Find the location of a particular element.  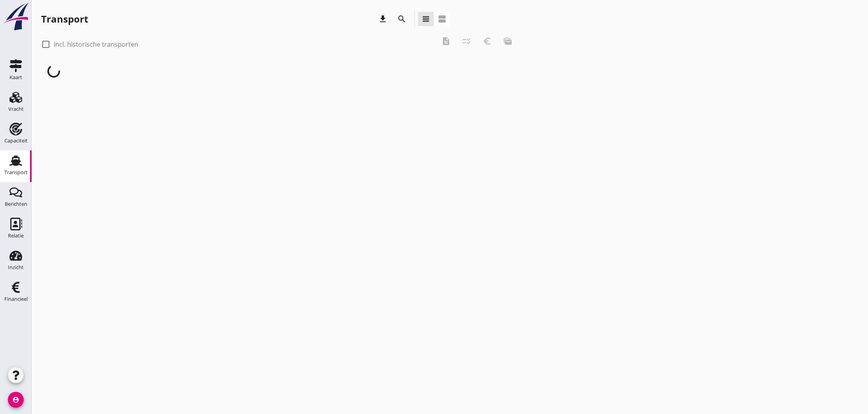

i: download is located at coordinates (383, 19).